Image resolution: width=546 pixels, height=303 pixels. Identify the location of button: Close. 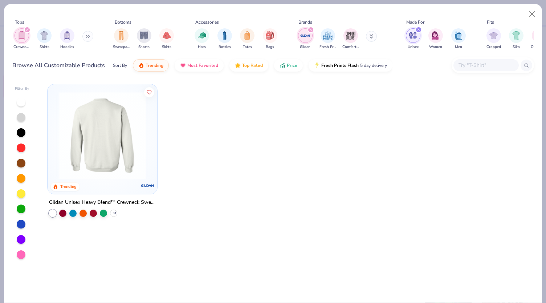
(532, 14).